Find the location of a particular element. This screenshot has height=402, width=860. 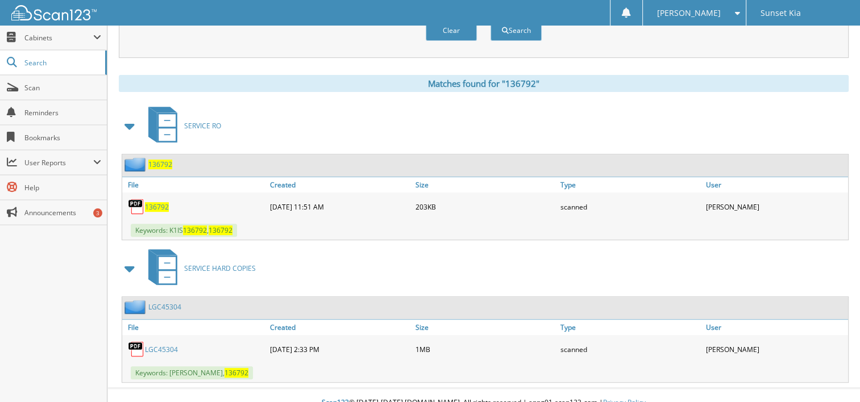

a: SERVICE HARD COPIES is located at coordinates (198, 268).